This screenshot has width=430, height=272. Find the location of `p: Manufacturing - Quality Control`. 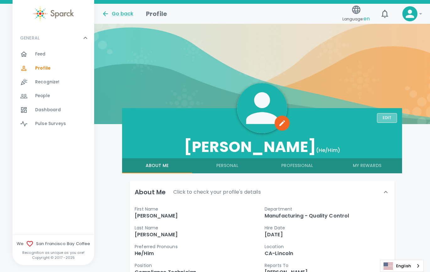

p: Manufacturing - Quality Control is located at coordinates (327, 216).